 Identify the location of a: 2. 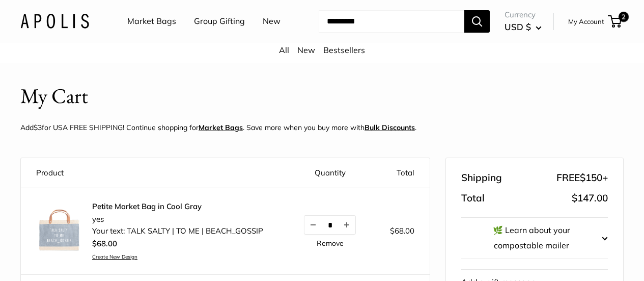
(615, 21).